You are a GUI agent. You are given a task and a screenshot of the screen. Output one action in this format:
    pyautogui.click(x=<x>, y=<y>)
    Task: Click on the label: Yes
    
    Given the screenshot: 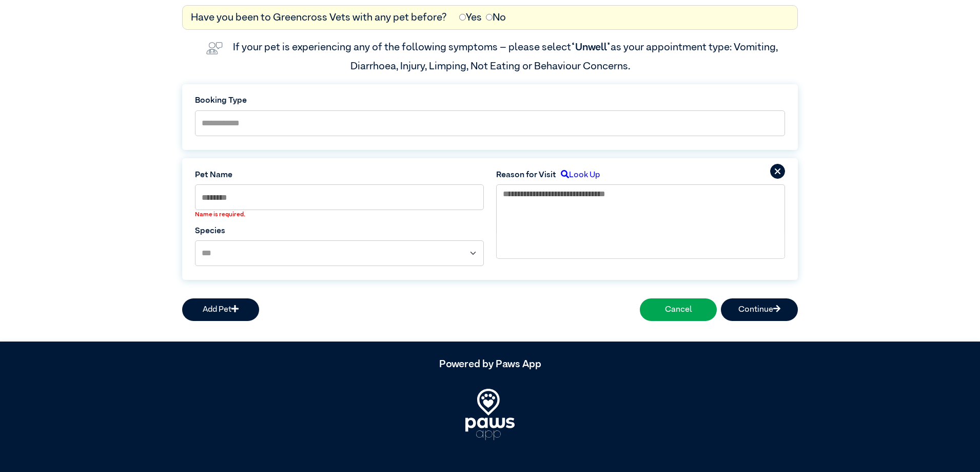 What is the action you would take?
    pyautogui.click(x=470, y=18)
    